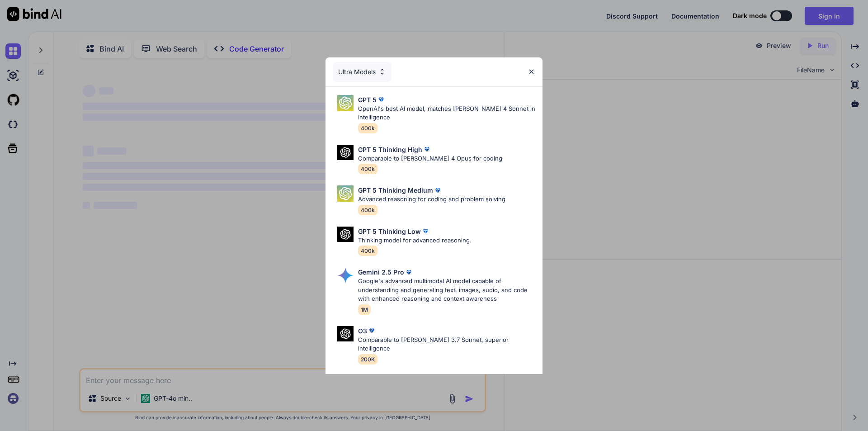 Image resolution: width=868 pixels, height=431 pixels. I want to click on p: GPT 5, so click(367, 100).